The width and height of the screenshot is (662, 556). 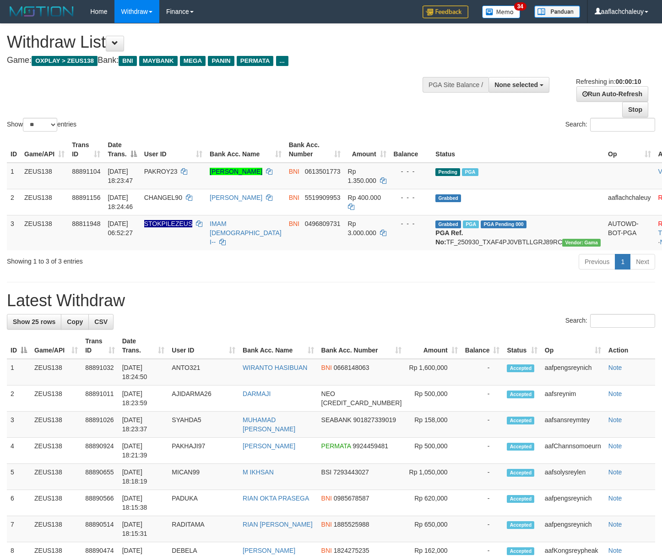 What do you see at coordinates (623, 262) in the screenshot?
I see `a: 1` at bounding box center [623, 262].